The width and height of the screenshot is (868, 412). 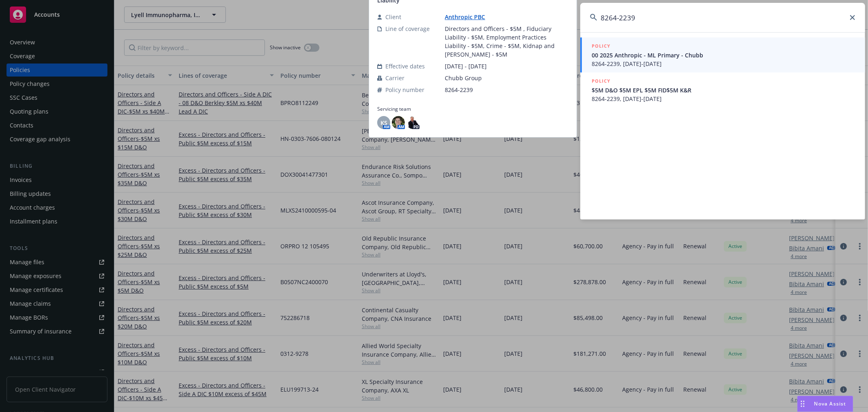 What do you see at coordinates (825, 404) in the screenshot?
I see `button: Nova Assist` at bounding box center [825, 404].